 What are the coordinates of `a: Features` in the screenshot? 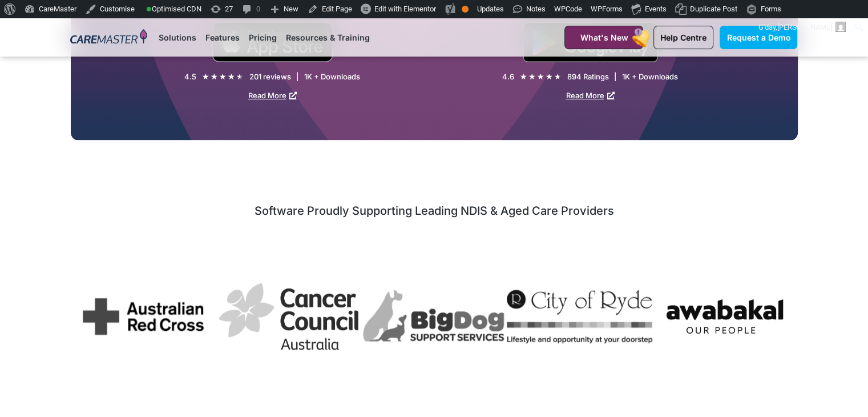 It's located at (222, 37).